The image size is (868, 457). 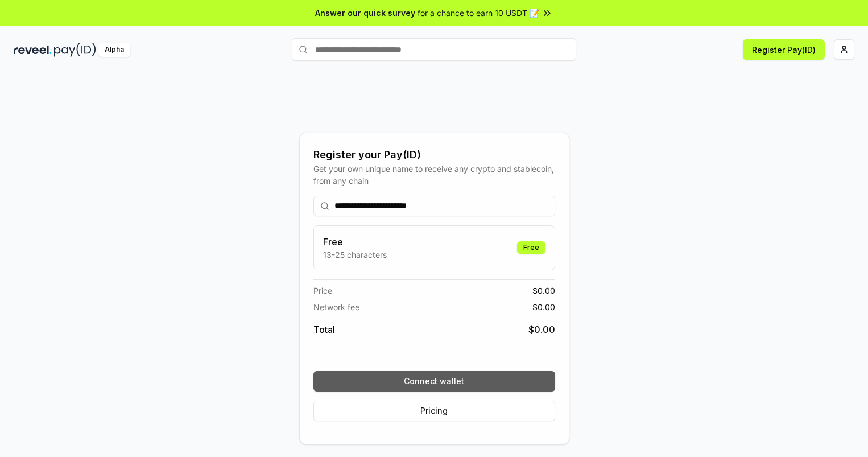 What do you see at coordinates (365, 13) in the screenshot?
I see `span: Answer our quick survey` at bounding box center [365, 13].